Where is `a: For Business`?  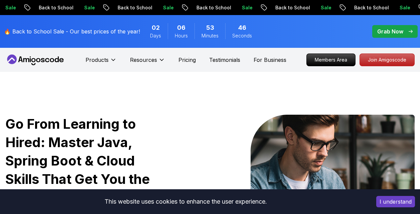 a: For Business is located at coordinates (270, 60).